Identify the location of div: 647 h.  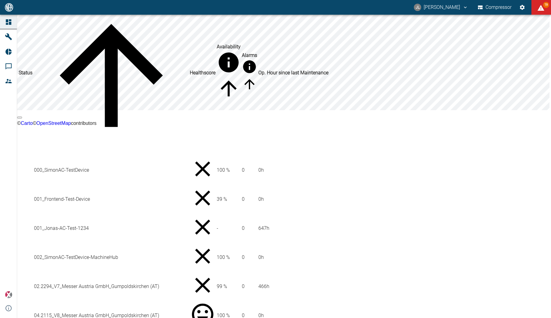
(293, 228).